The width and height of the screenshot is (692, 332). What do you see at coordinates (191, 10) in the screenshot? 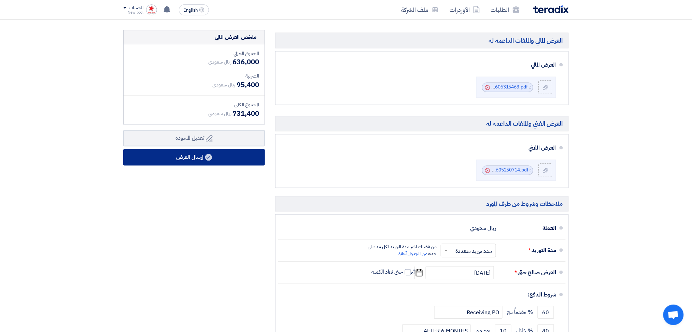
I see `span: English` at bounding box center [191, 10].